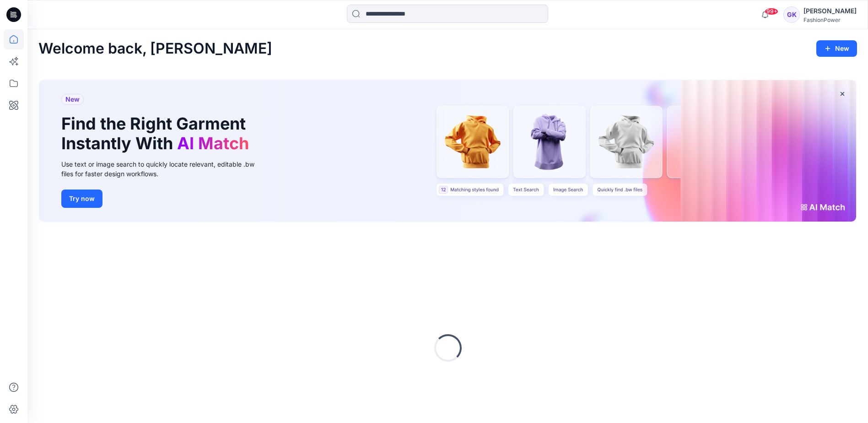  Describe the element at coordinates (72, 99) in the screenshot. I see `span: New` at that location.